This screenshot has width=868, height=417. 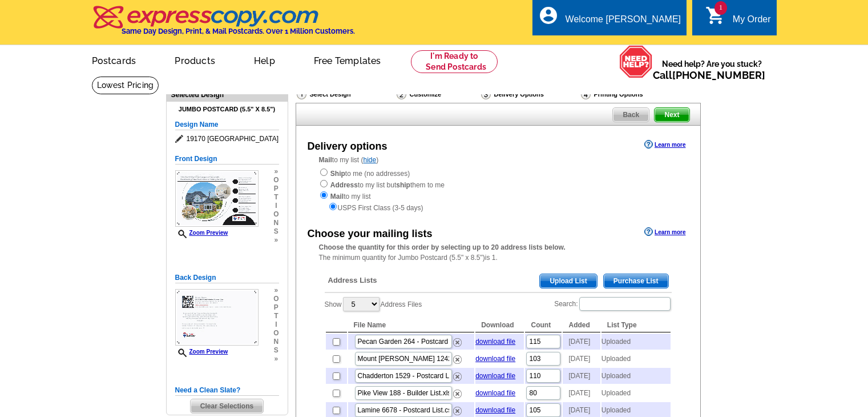 I want to click on div: Delivery Options, so click(x=530, y=95).